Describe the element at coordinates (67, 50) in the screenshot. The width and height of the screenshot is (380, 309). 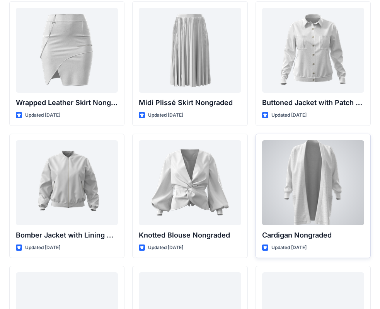
I see `a: Wrapped Leather Skirt Nongraded` at that location.